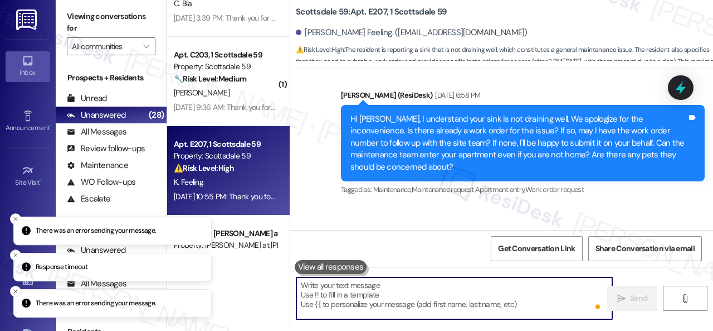 The width and height of the screenshot is (713, 331). I want to click on a: Site Visit •, so click(28, 176).